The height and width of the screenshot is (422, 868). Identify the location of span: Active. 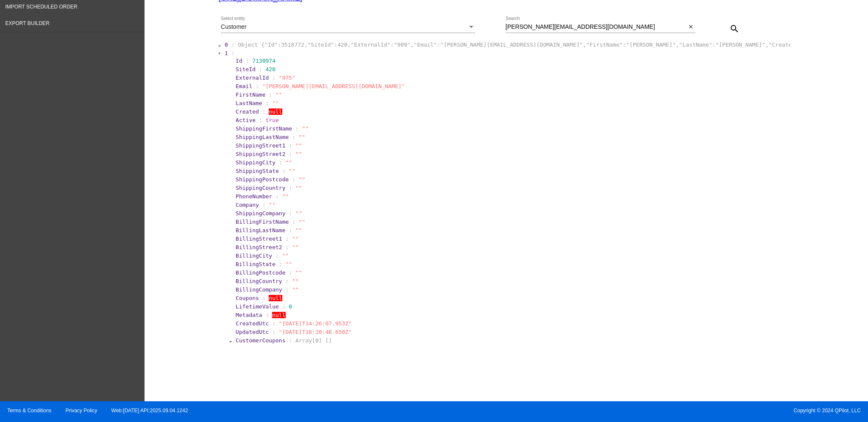
(245, 120).